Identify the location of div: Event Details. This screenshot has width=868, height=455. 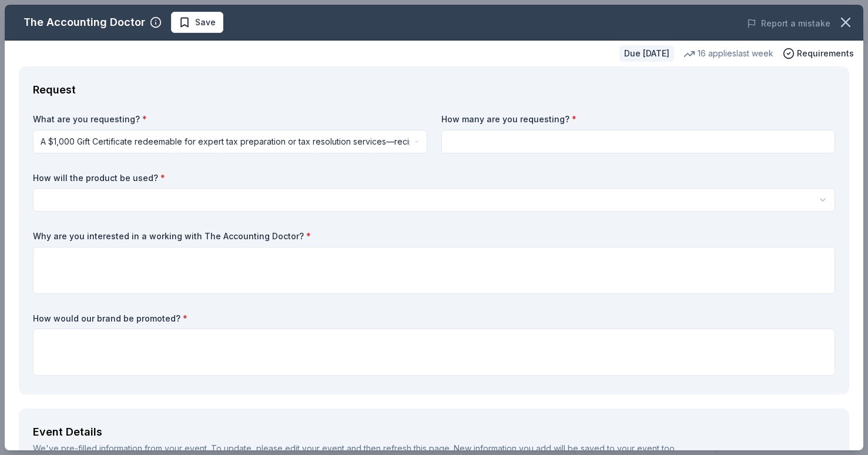
(434, 432).